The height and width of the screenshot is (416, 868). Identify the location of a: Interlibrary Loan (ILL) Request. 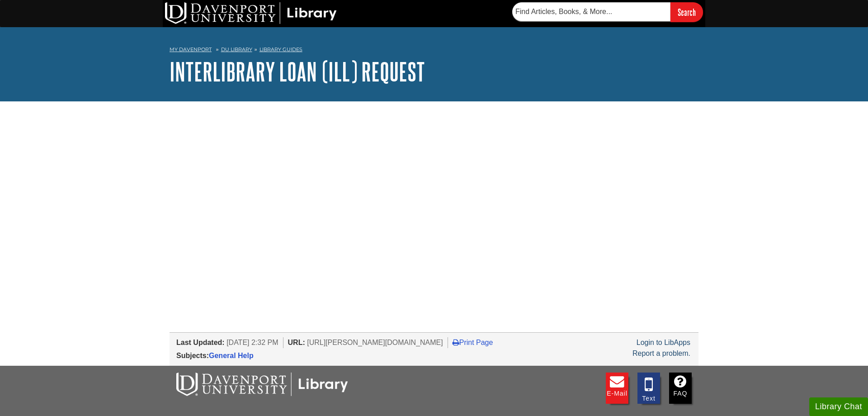
(297, 72).